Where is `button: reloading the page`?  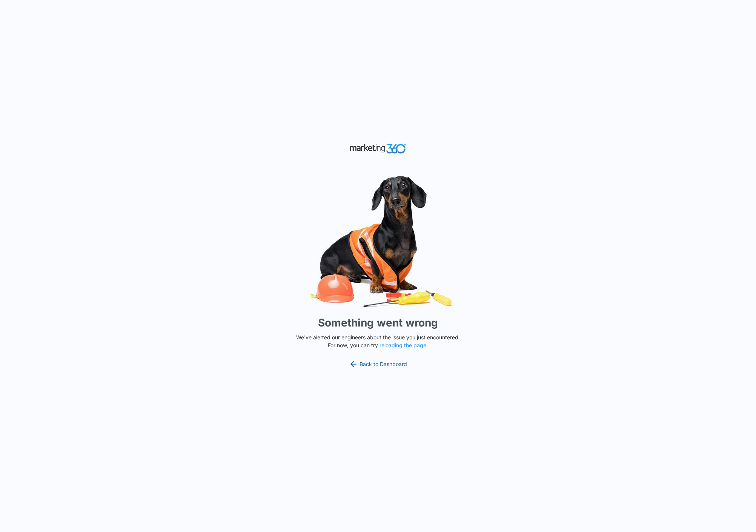 button: reloading the page is located at coordinates (404, 346).